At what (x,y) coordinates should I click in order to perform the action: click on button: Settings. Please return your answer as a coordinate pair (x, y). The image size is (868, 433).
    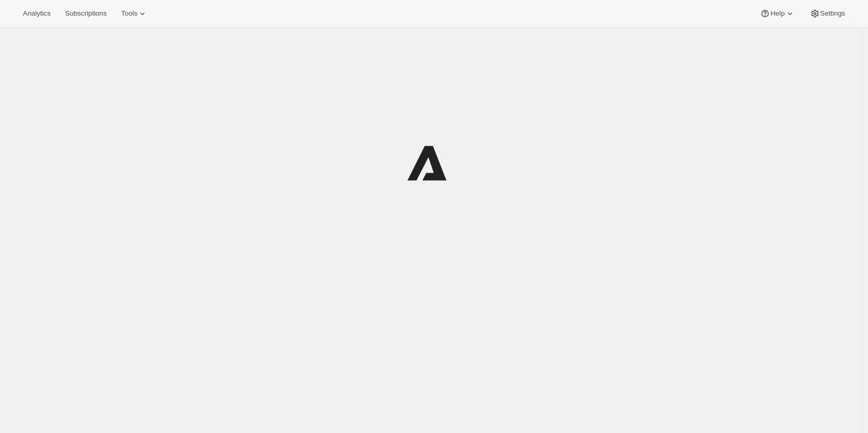
    Looking at the image, I should click on (828, 13).